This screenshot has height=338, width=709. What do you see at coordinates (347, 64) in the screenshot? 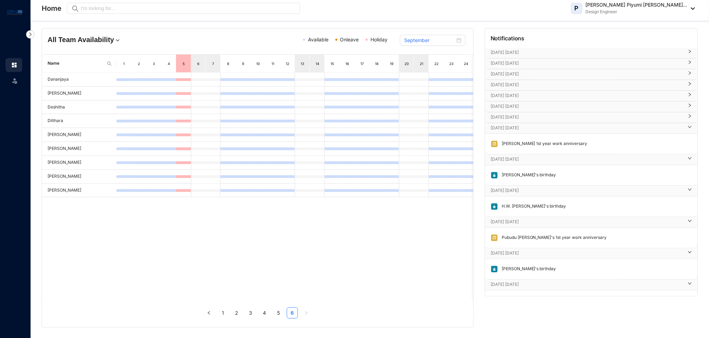
I see `div: 16` at bounding box center [347, 64].